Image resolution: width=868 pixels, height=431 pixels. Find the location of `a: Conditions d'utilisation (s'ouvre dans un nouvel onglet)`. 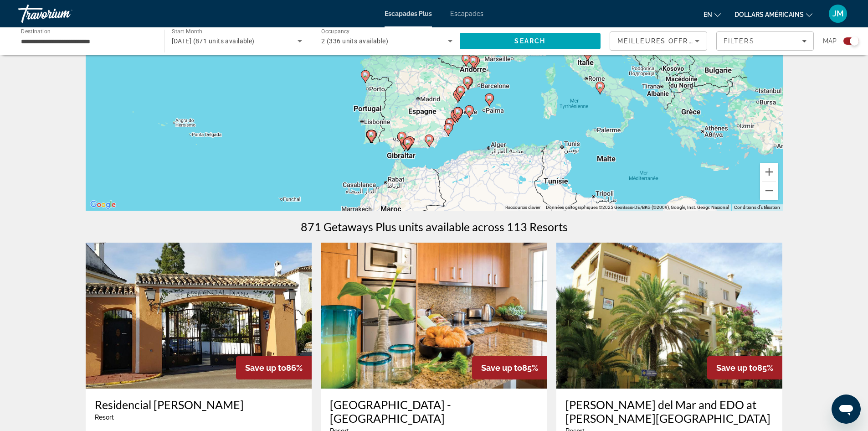

a: Conditions d'utilisation (s'ouvre dans un nouvel onglet) is located at coordinates (757, 207).